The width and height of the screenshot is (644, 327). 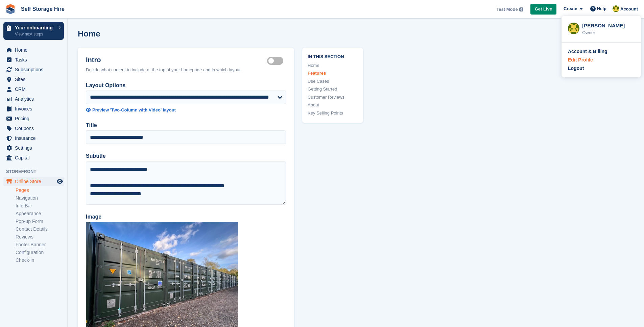 What do you see at coordinates (35, 109) in the screenshot?
I see `span: Invoices` at bounding box center [35, 109].